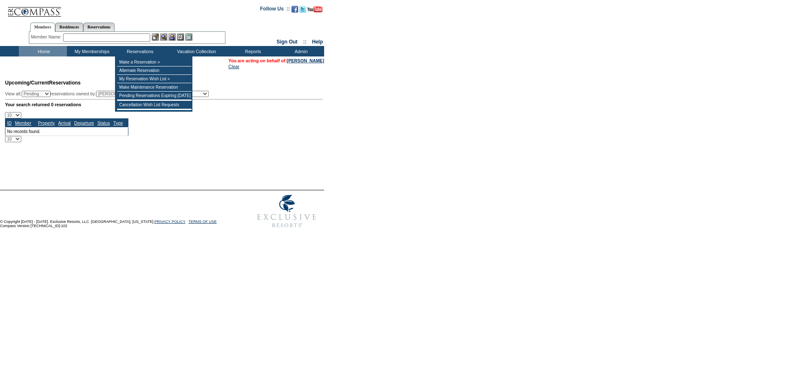 Image resolution: width=803 pixels, height=381 pixels. I want to click on a: Status, so click(104, 123).